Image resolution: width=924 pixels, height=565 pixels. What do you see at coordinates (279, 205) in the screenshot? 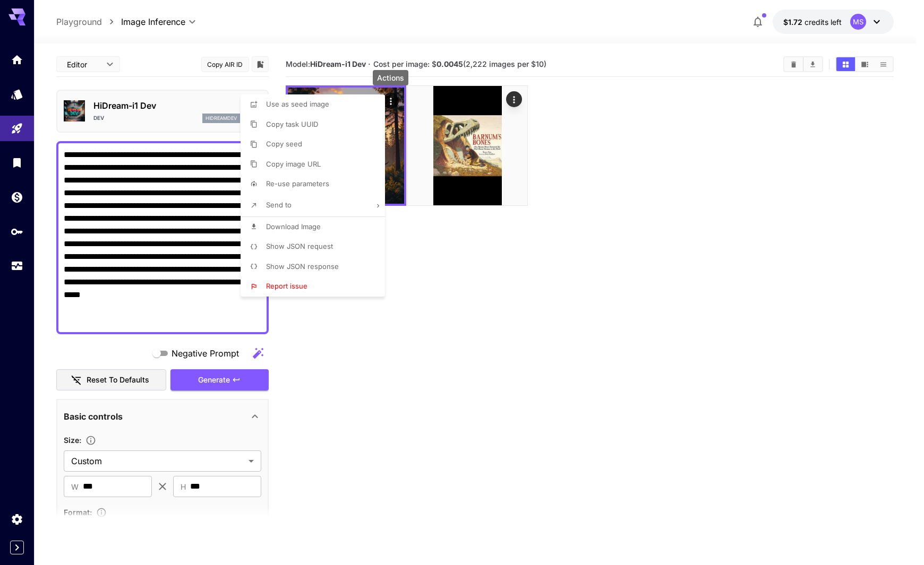
I see `span: Send to` at bounding box center [279, 205].